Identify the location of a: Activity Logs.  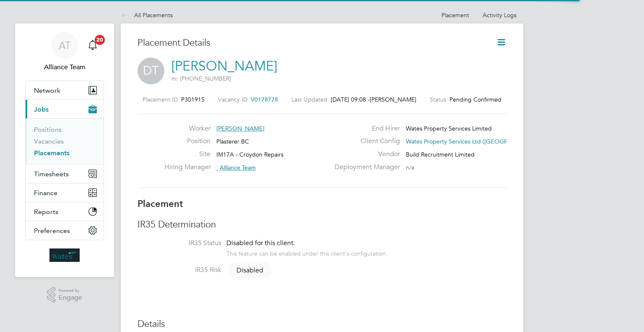
(499, 15).